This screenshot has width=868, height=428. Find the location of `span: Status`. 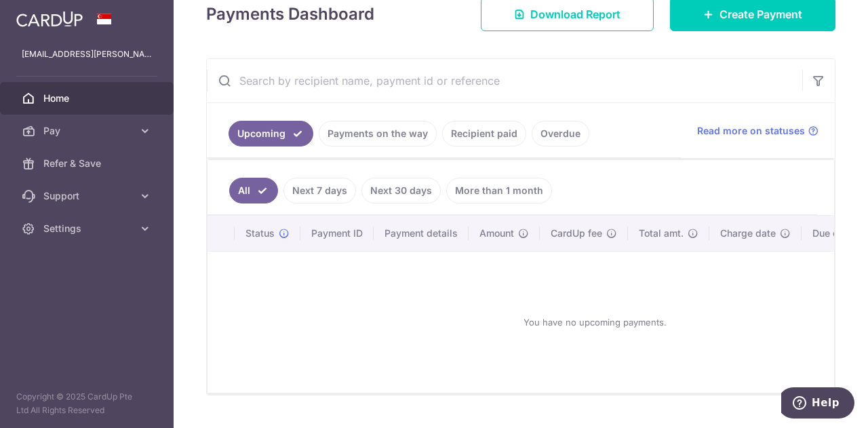

span: Status is located at coordinates (260, 233).